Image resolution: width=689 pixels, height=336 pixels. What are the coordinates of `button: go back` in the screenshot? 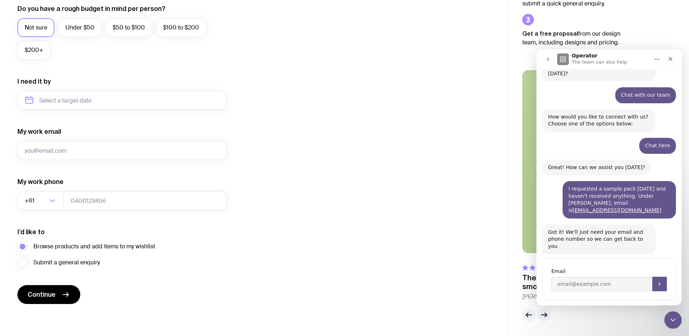 It's located at (12, 10).